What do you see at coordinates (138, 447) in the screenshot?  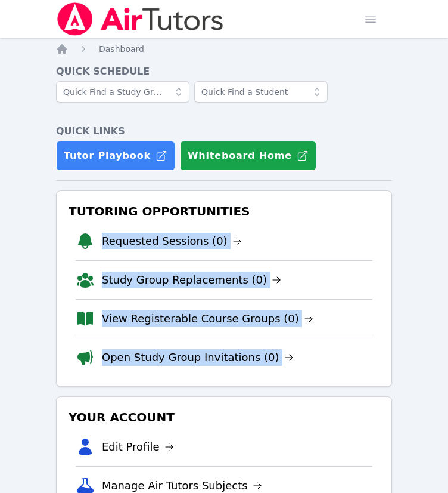 I see `a: Edit Profile` at bounding box center [138, 447].